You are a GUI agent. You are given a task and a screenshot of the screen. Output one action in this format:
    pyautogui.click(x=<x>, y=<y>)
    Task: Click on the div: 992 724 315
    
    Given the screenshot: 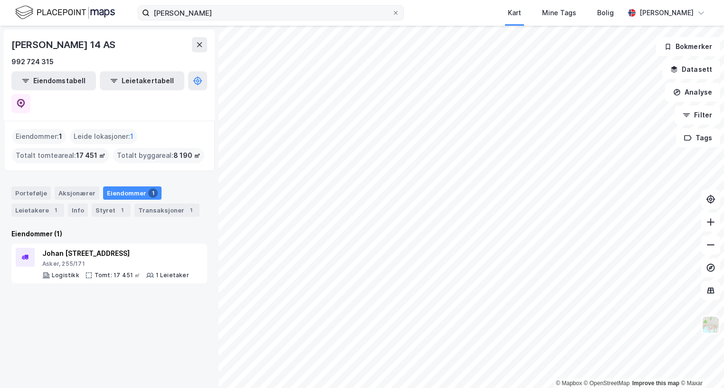 What is the action you would take?
    pyautogui.click(x=32, y=62)
    